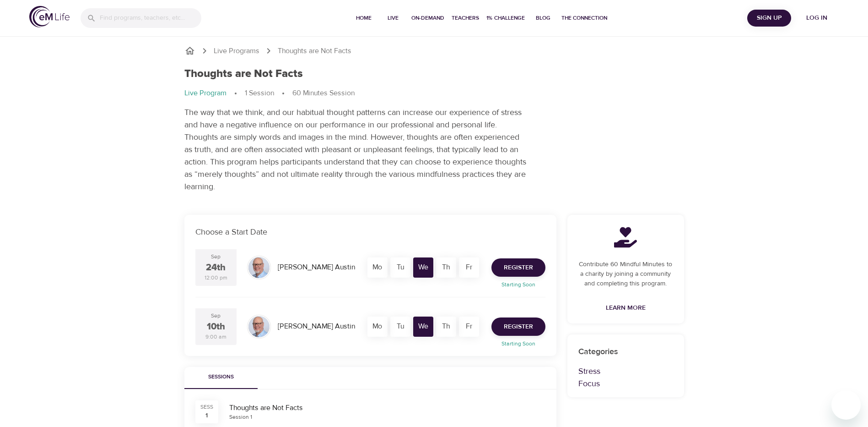 This screenshot has height=427, width=868. I want to click on span: 1% Challenge, so click(506, 18).